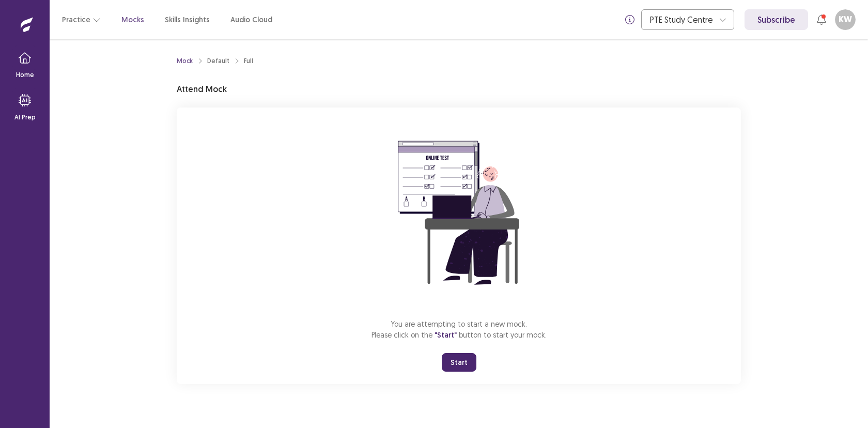 This screenshot has height=428, width=868. Describe the element at coordinates (25, 75) in the screenshot. I see `p: Home` at that location.